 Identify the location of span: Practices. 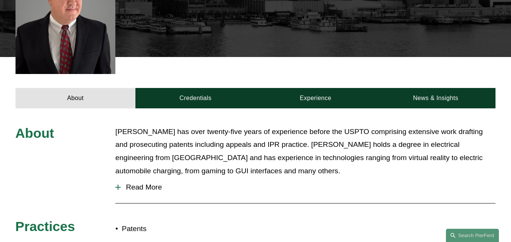
(45, 227).